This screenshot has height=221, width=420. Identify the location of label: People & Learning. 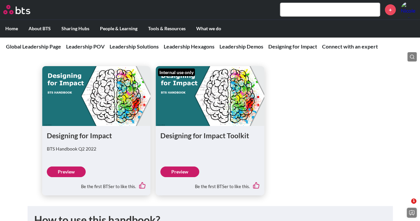
(119, 29).